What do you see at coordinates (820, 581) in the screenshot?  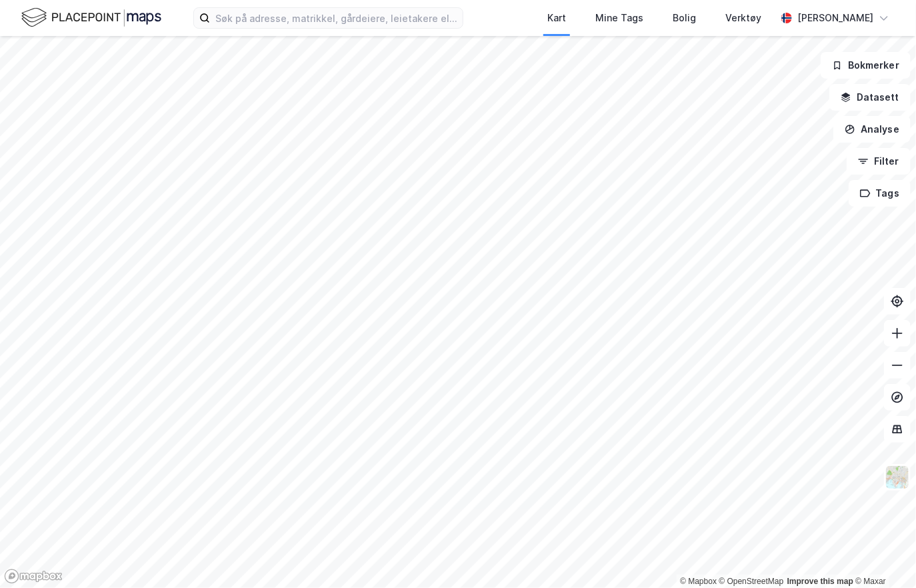 I see `a: Improve this map` at bounding box center [820, 581].